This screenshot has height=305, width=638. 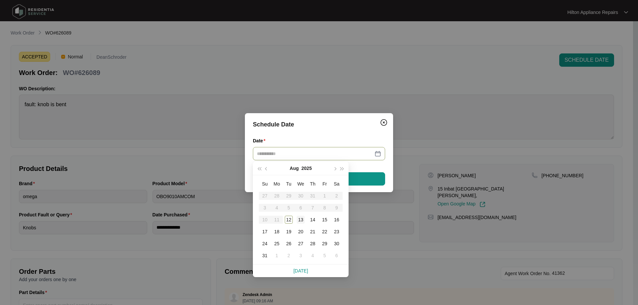 I want to click on input: Date, so click(x=315, y=154).